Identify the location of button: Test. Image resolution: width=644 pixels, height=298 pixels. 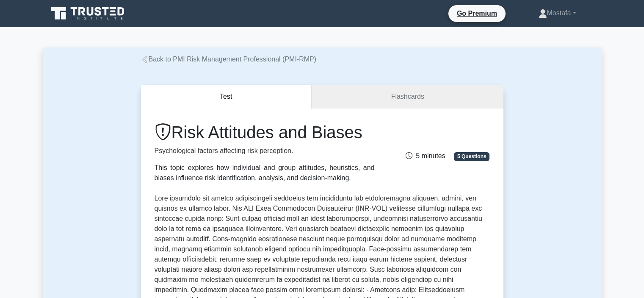
(226, 97).